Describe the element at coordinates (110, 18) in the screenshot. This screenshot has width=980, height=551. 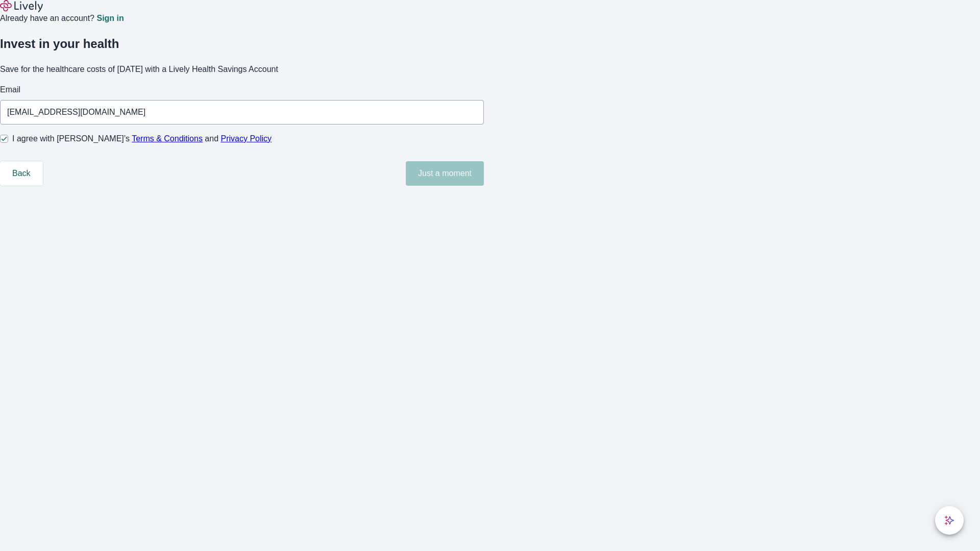
I see `a: Sign in` at that location.